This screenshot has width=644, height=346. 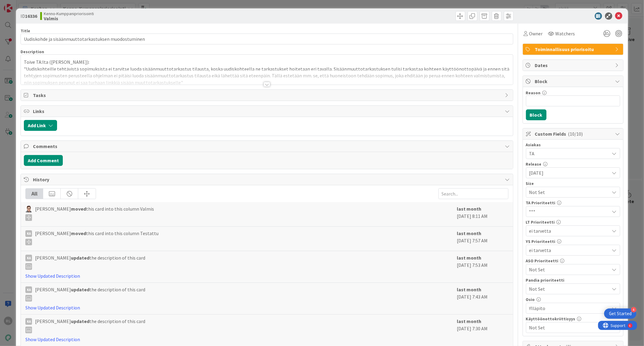 I want to click on input: Search..., so click(x=473, y=194).